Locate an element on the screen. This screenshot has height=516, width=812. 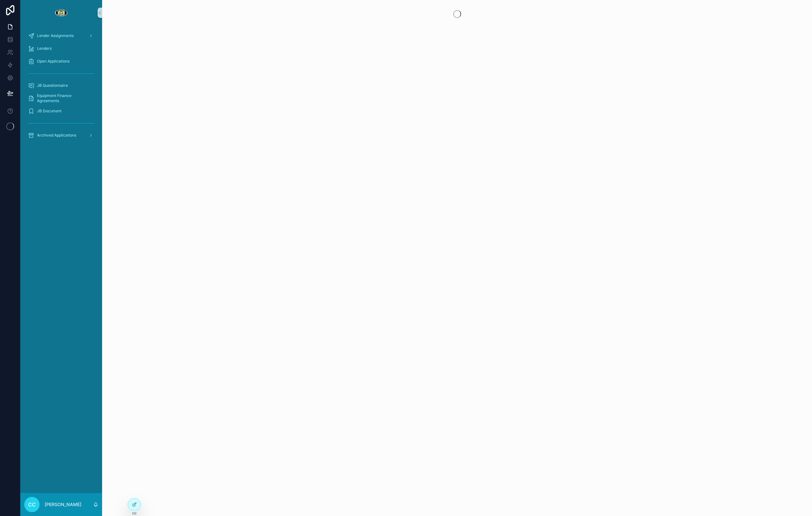
span: CC is located at coordinates (32, 504).